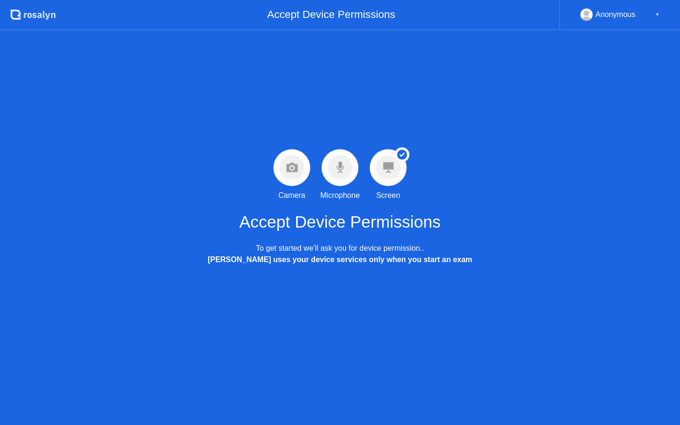  Describe the element at coordinates (615, 15) in the screenshot. I see `div: Anonymous` at that location.